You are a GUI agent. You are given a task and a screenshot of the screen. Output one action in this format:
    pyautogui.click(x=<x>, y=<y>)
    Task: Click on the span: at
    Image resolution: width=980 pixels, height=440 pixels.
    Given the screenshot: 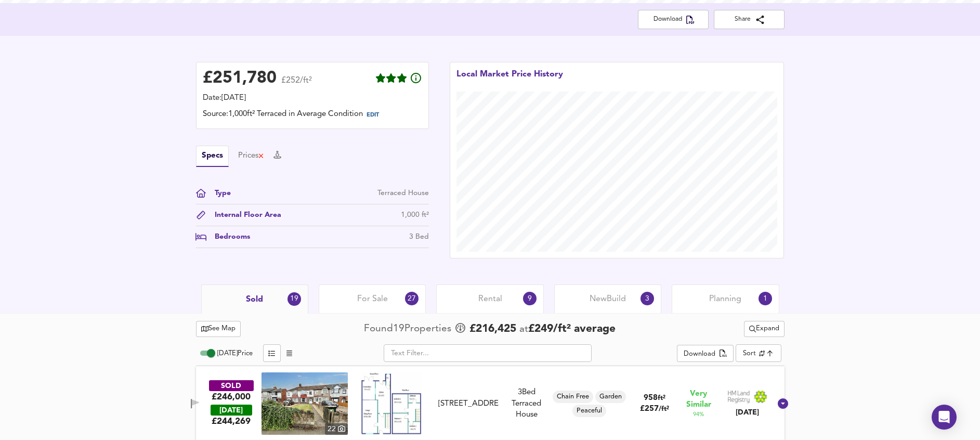 What is the action you would take?
    pyautogui.click(x=523, y=329)
    